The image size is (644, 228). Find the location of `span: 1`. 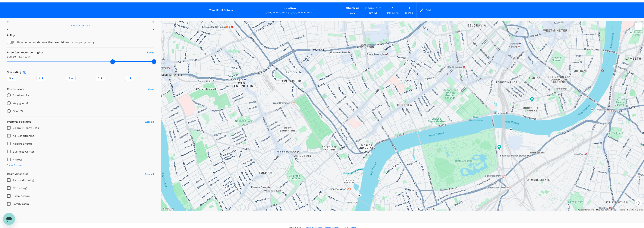

span: 1 is located at coordinates (128, 78).